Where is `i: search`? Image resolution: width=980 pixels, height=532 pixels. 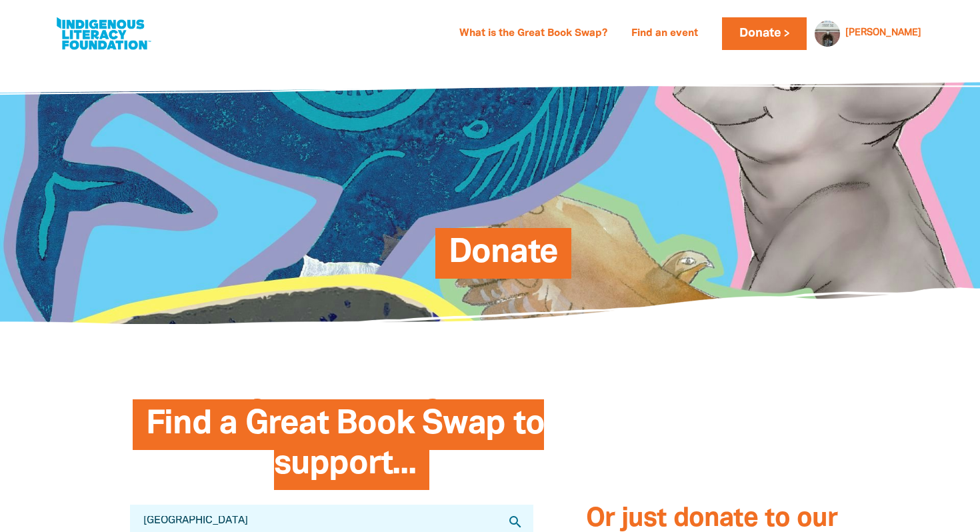
i: search is located at coordinates (515, 522).